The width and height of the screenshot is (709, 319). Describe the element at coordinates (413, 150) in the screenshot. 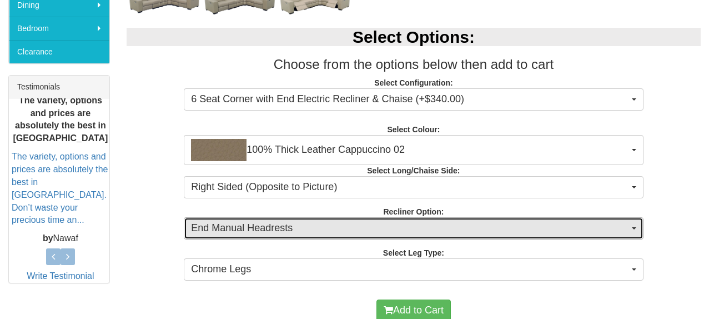

I see `button: 100% Thick Leather Cappuccino 02100% Thick Leather Cappuccino 02` at that location.